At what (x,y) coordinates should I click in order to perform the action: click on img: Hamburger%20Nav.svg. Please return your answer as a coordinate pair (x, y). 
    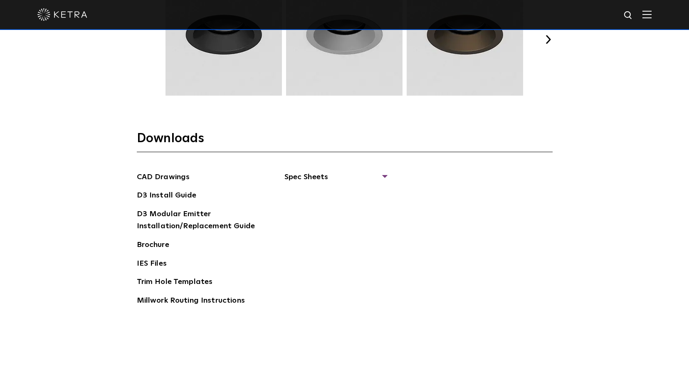
    Looking at the image, I should click on (647, 14).